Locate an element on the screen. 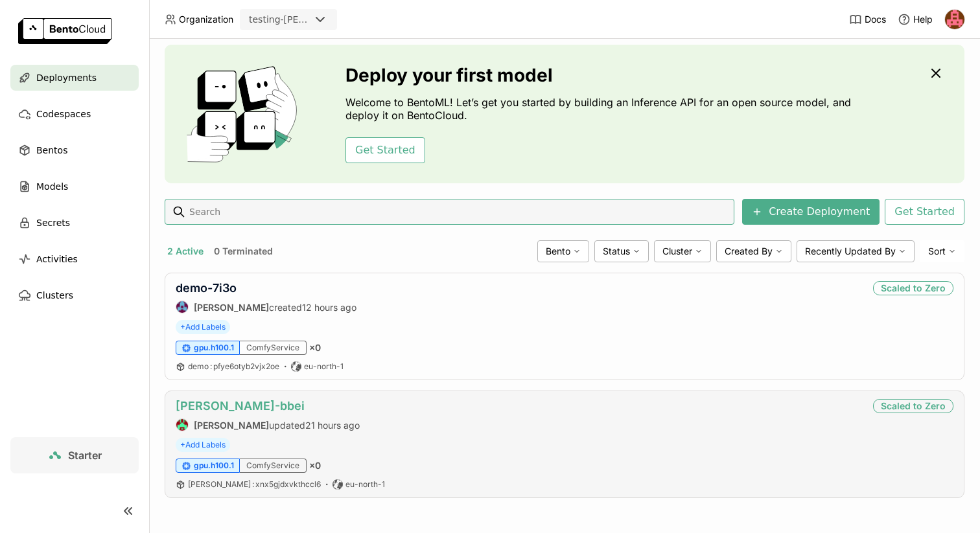 This screenshot has width=980, height=533. h3: Deploy your first model is located at coordinates (601, 75).